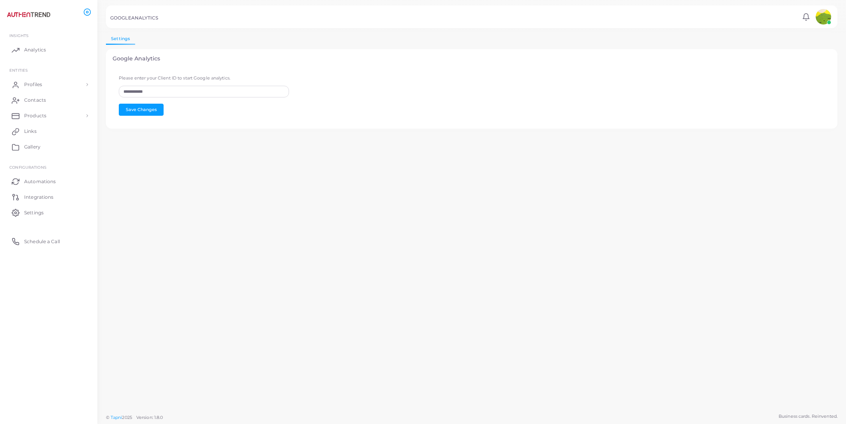 This screenshot has height=424, width=846. What do you see at coordinates (134, 18) in the screenshot?
I see `h5: GOOGLEANALYTICS` at bounding box center [134, 18].